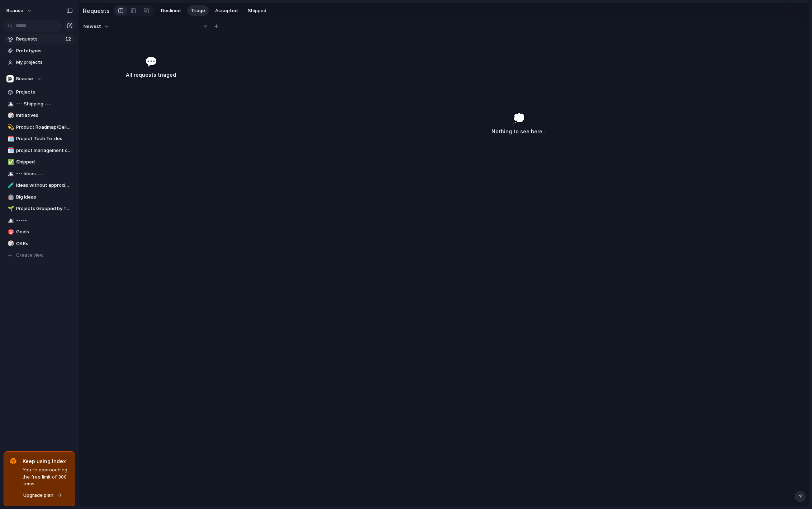 This screenshot has width=812, height=509. I want to click on button: Create view, so click(40, 255).